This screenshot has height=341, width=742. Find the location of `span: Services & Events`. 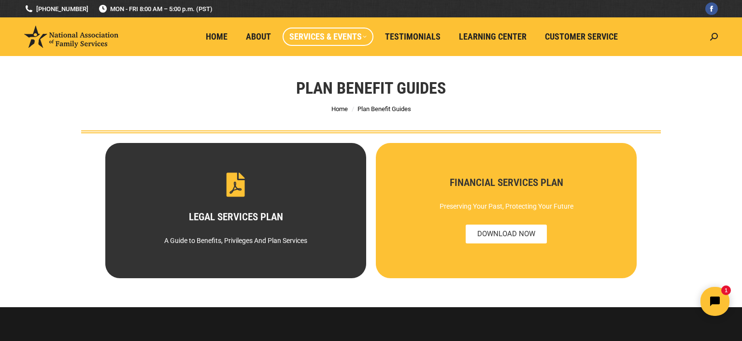

span: Services & Events is located at coordinates (328, 37).